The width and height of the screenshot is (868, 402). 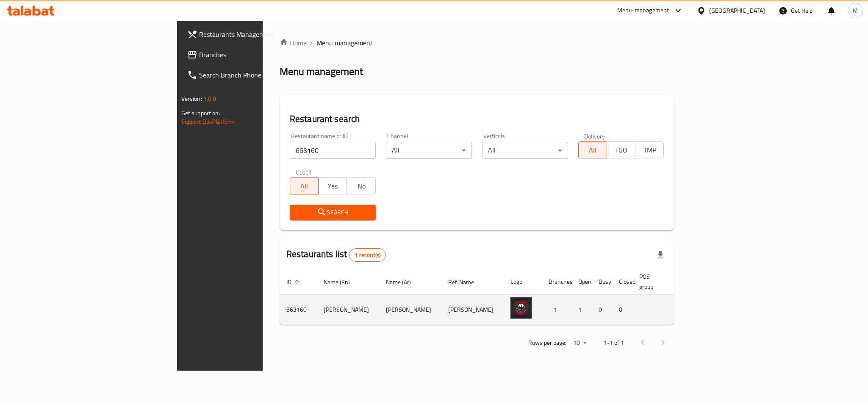 I want to click on span: M, so click(x=855, y=11).